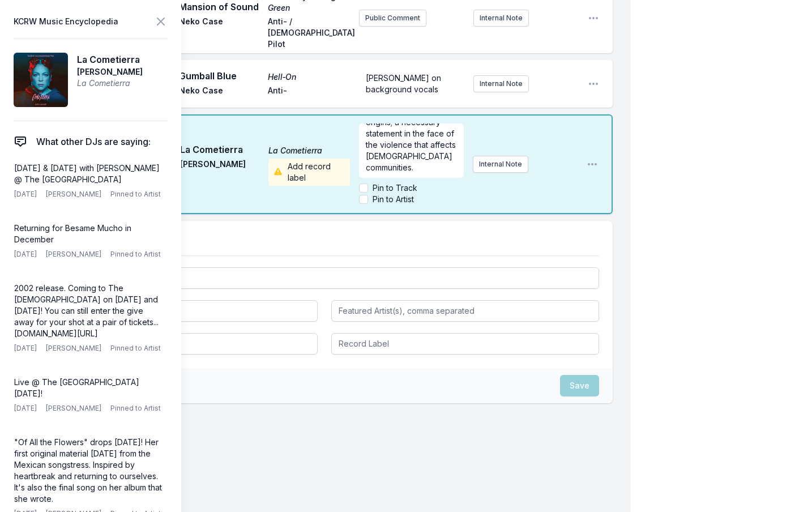  What do you see at coordinates (41, 79) in the screenshot?
I see `img: La Cometierra` at bounding box center [41, 79].